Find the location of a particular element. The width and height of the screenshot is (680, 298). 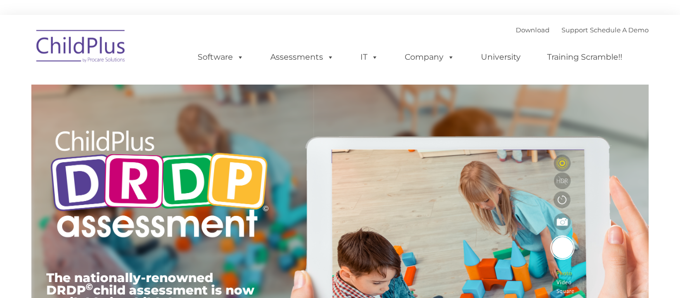

a: Training Scramble!! is located at coordinates (584, 57).